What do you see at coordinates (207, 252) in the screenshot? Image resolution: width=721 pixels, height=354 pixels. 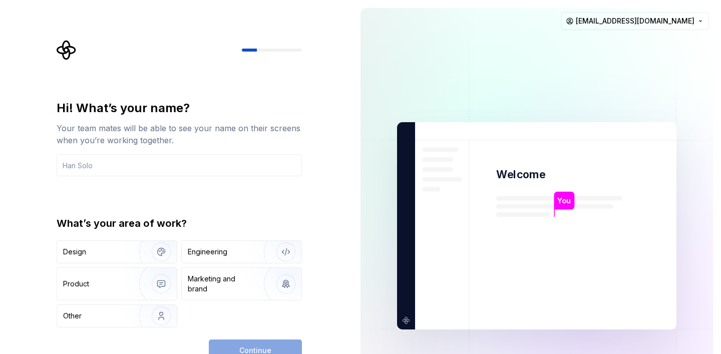 I see `div: Engineering` at bounding box center [207, 252].